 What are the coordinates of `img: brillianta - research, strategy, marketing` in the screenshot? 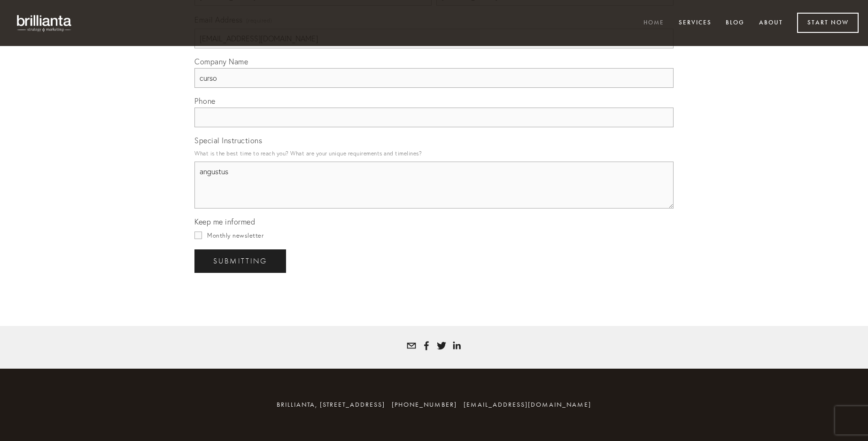 It's located at (45, 23).